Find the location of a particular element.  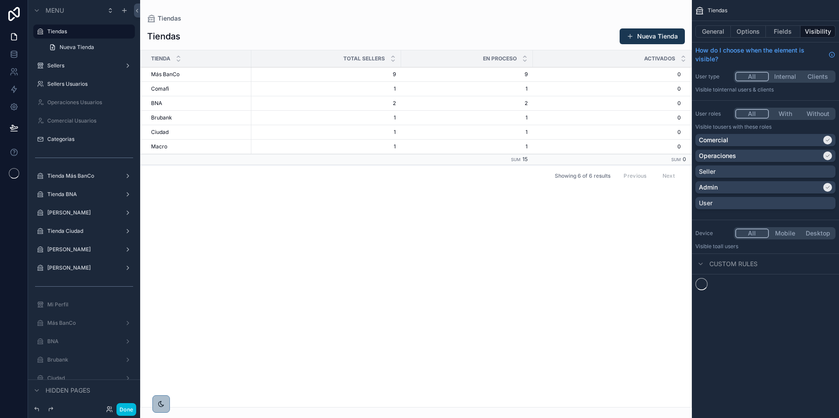

span: 15 is located at coordinates (525, 159).